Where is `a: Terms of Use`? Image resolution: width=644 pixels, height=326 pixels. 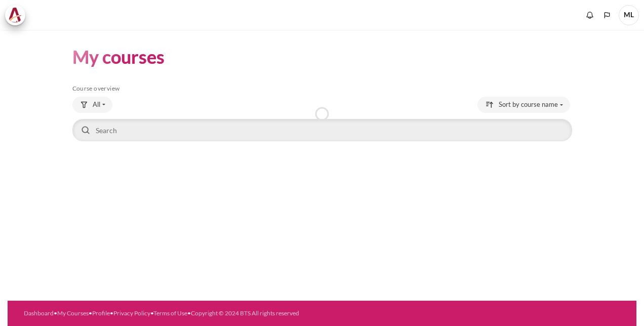
a: Terms of Use is located at coordinates (170, 313).